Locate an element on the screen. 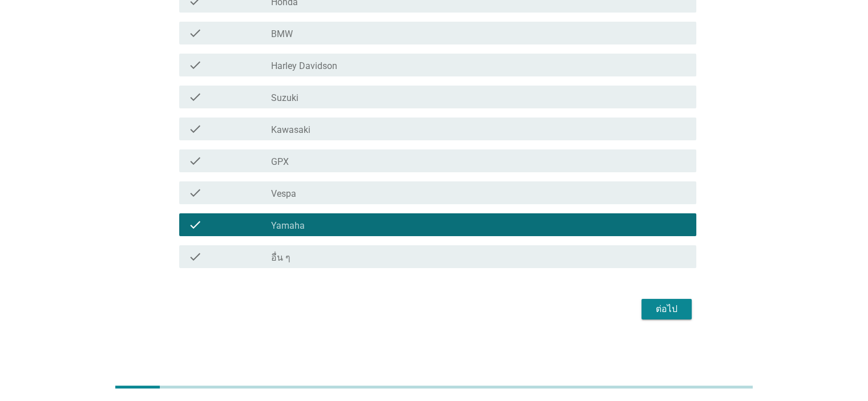  label: GPX is located at coordinates (280, 162).